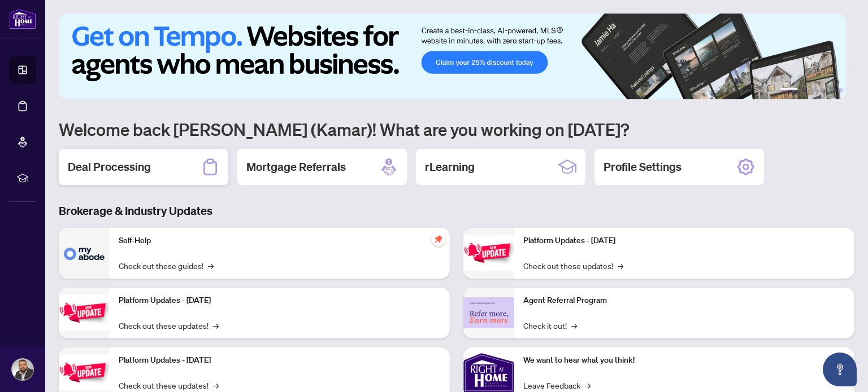 This screenshot has width=868, height=392. Describe the element at coordinates (814, 91) in the screenshot. I see `button: 3` at that location.